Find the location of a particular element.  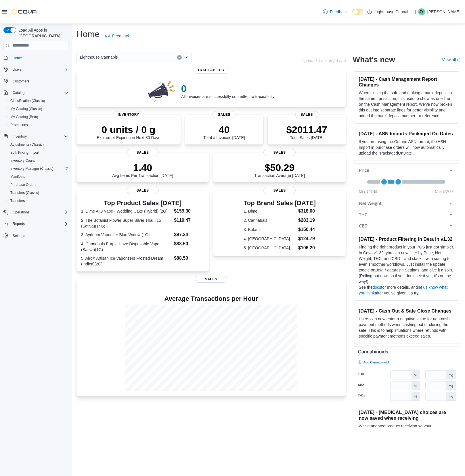

a: let us know what you think is located at coordinates (403, 290).